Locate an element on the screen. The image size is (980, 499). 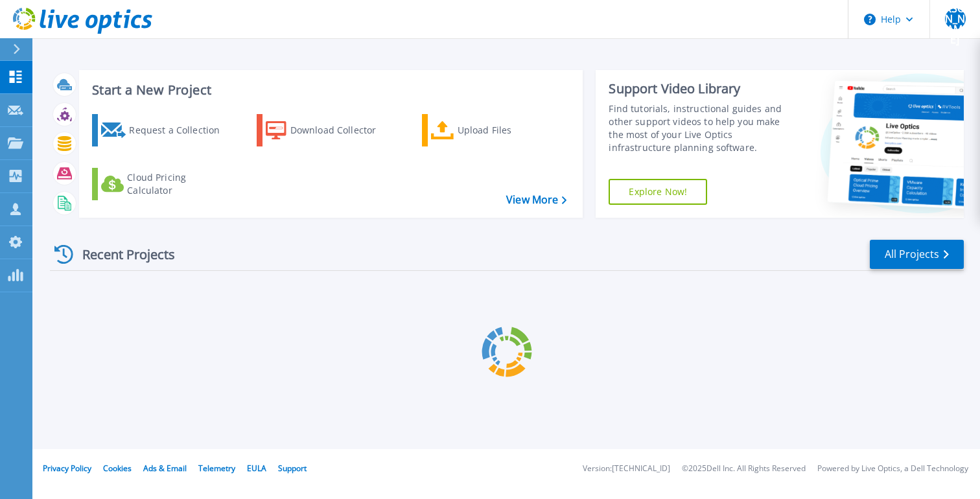
a: Cookies is located at coordinates (118, 468).